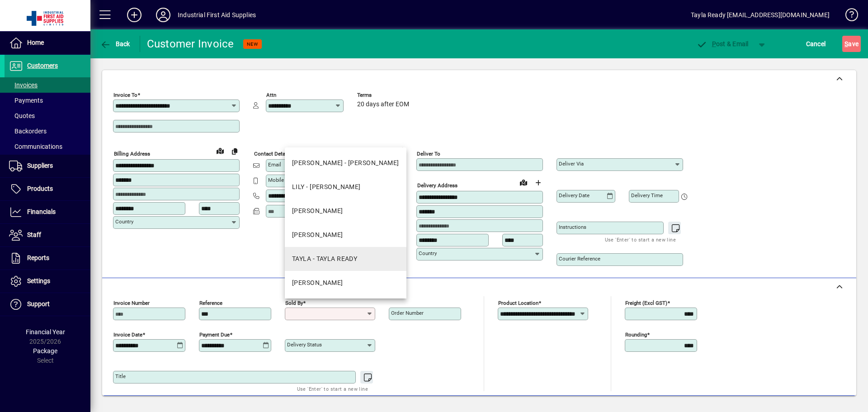 The height and width of the screenshot is (412, 868). I want to click on span: Invoices, so click(23, 85).